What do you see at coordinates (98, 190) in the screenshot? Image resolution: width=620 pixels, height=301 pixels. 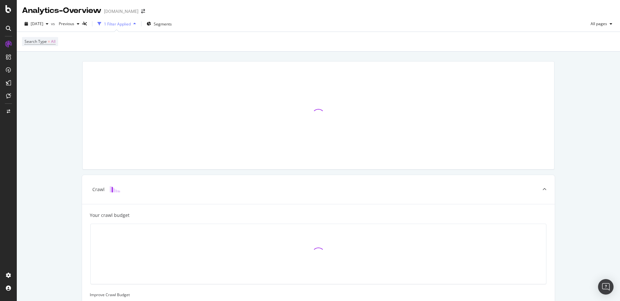 I see `div: Crawl` at bounding box center [98, 190].